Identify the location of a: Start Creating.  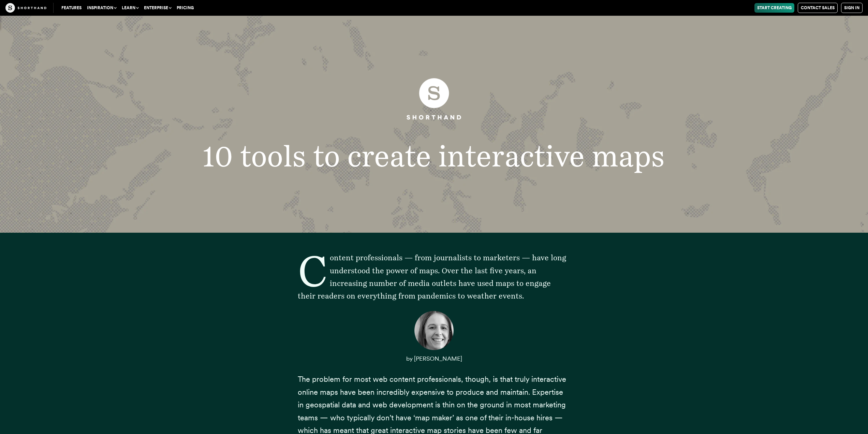
(774, 8).